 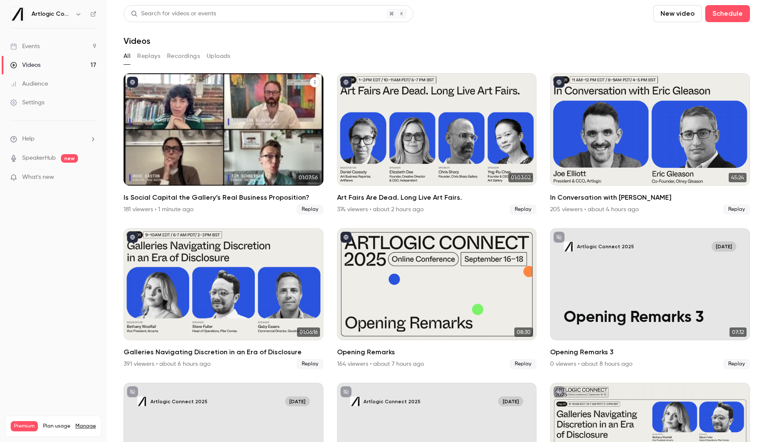 I want to click on span: Plan usage, so click(x=57, y=426).